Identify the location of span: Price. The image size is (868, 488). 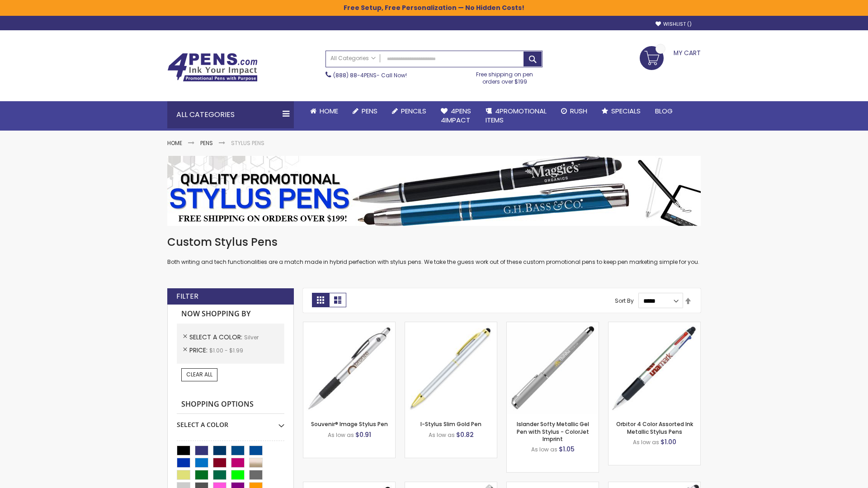
(200, 350).